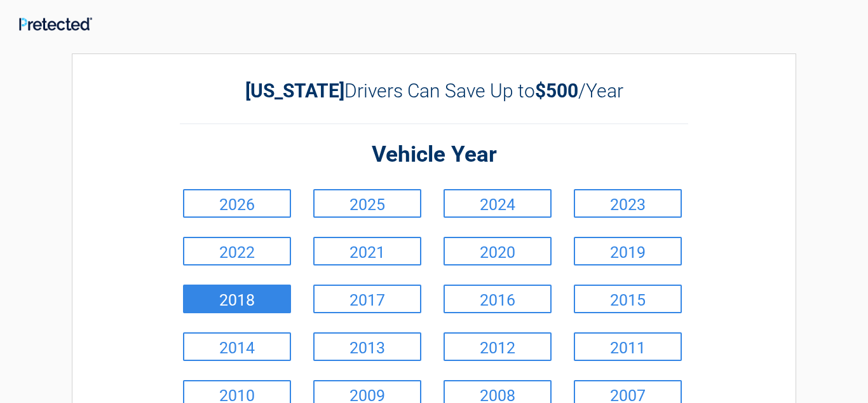  I want to click on a: 2025, so click(368, 203).